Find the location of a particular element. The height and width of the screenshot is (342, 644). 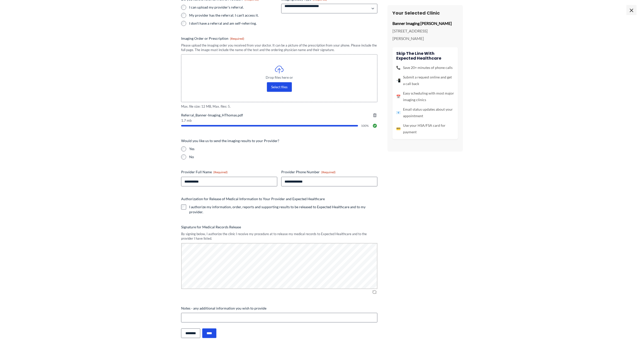

li: Submit a request online and get a call back is located at coordinates (425, 80).